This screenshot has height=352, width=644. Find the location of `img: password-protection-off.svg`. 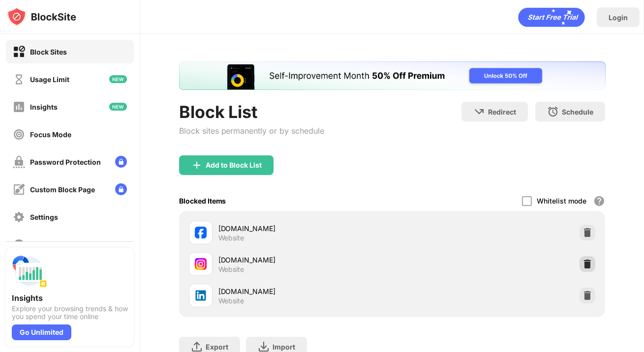

img: password-protection-off.svg is located at coordinates (18, 162).